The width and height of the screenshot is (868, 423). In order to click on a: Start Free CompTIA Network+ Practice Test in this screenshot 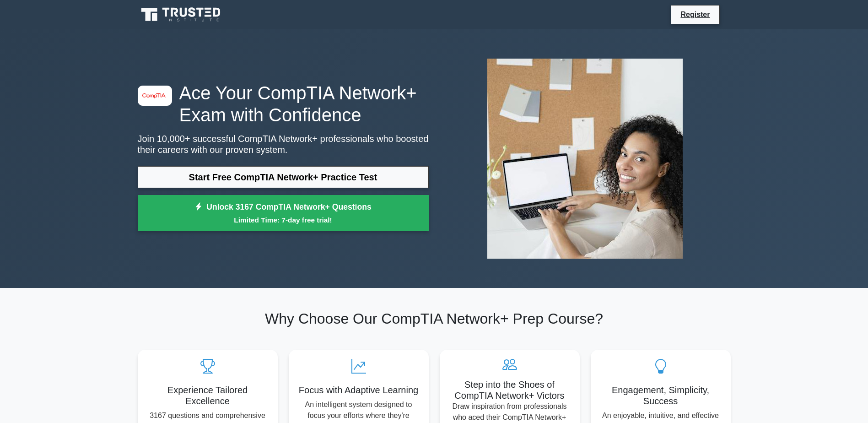, I will do `click(283, 177)`.